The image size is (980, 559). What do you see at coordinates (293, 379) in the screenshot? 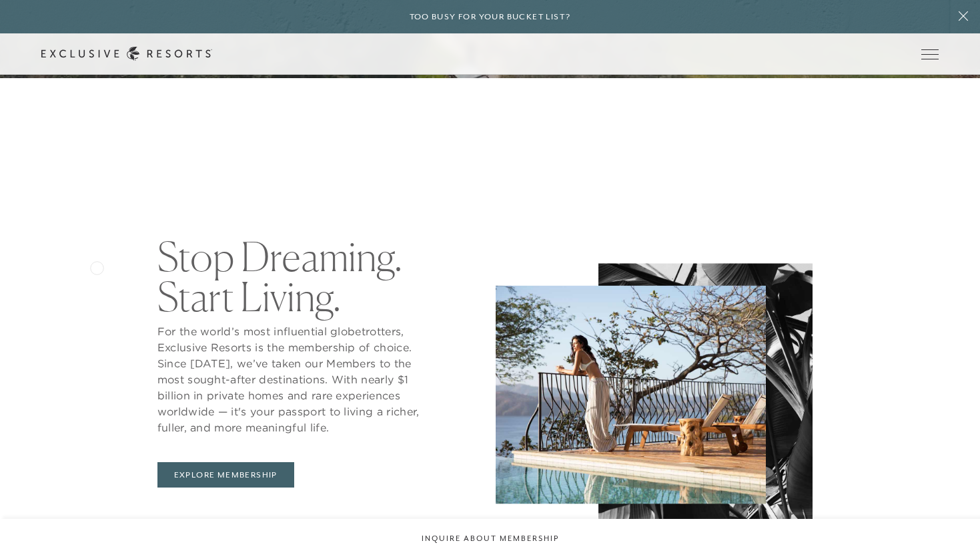
I see `p: For the world’s most influential globetrotters, Exclusive Resorts is the membership of choice. Si...` at bounding box center [293, 379].